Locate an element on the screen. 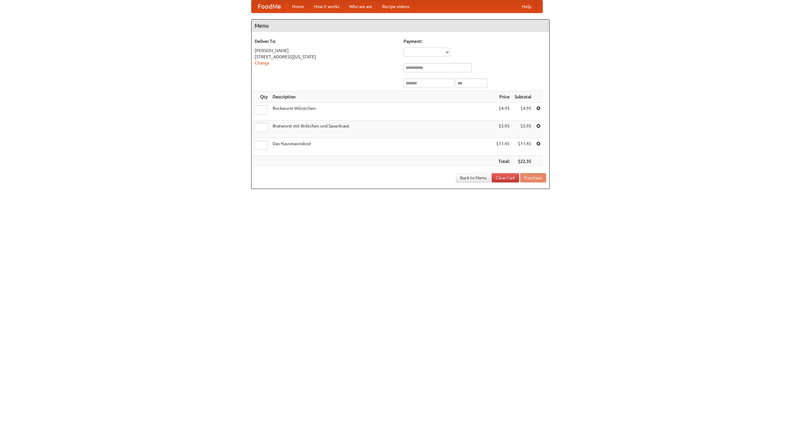 The height and width of the screenshot is (439, 794). td: Bratwurst mit Brötchen und Sauerkraut is located at coordinates (382, 129).